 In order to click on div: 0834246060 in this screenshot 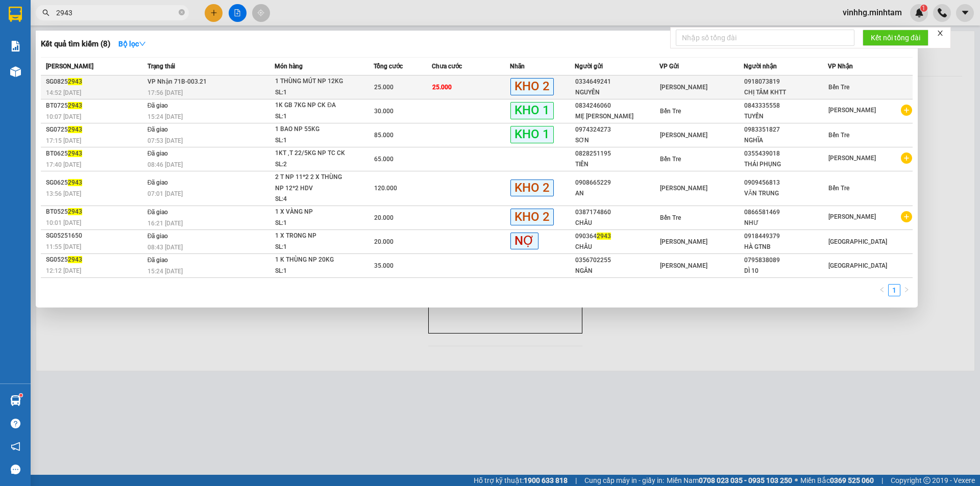, I will do `click(617, 105)`.